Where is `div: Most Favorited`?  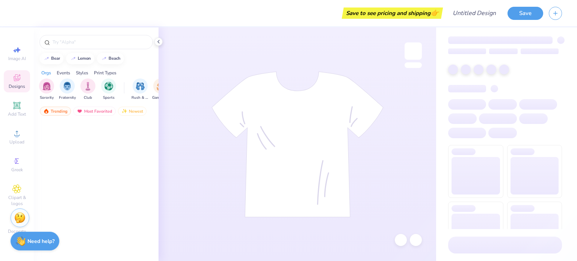
div: Most Favorited is located at coordinates (94, 111).